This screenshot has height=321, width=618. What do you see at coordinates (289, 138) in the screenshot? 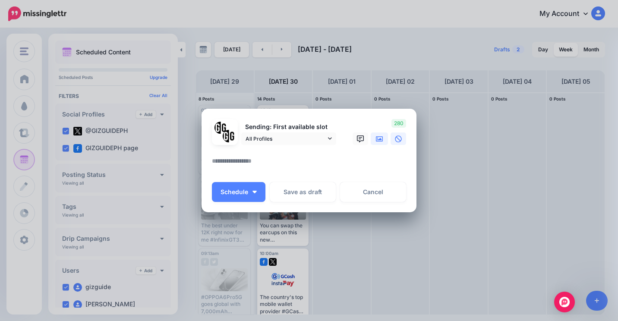
I see `a: All Profiles` at bounding box center [289, 138].